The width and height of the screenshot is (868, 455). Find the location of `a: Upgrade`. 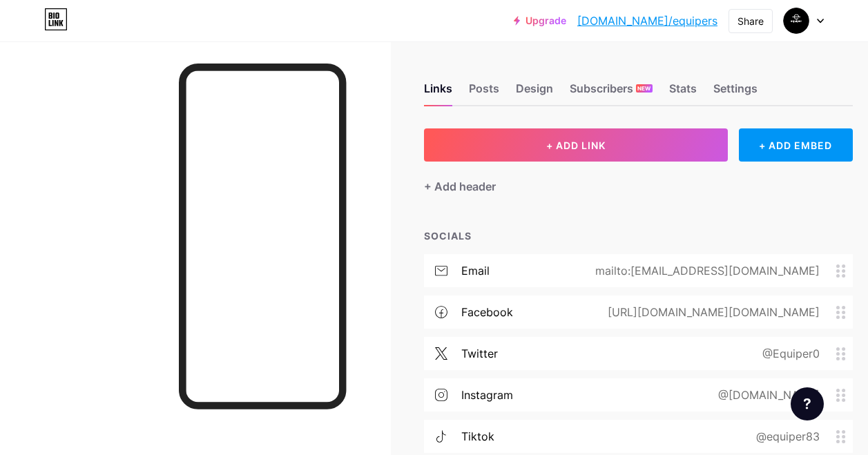

a: Upgrade is located at coordinates (540, 21).